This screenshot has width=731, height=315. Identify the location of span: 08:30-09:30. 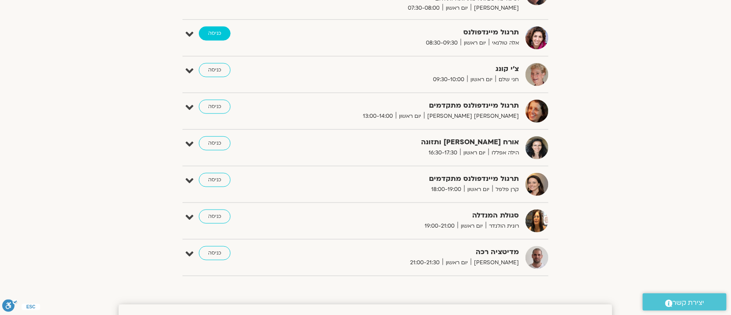
(442, 43).